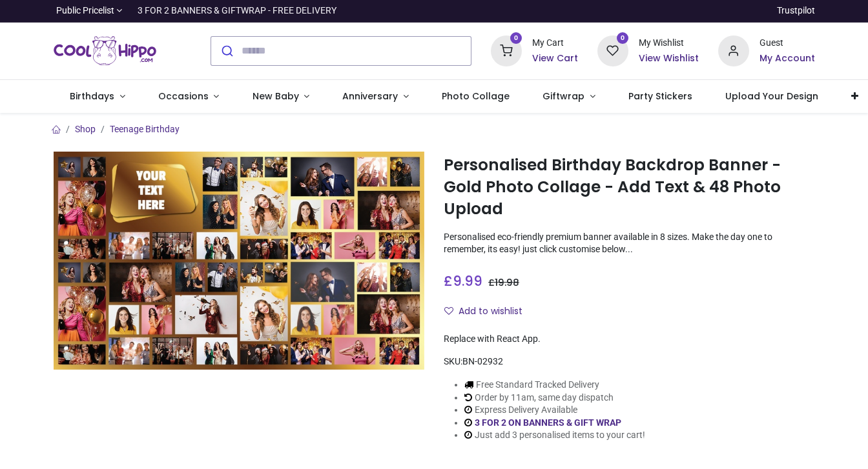  Describe the element at coordinates (795, 11) in the screenshot. I see `a: Trustpilot` at that location.